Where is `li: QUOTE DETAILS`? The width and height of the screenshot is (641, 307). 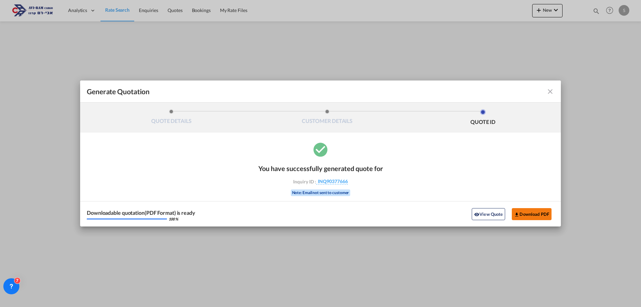
li: QUOTE DETAILS is located at coordinates (171, 118).